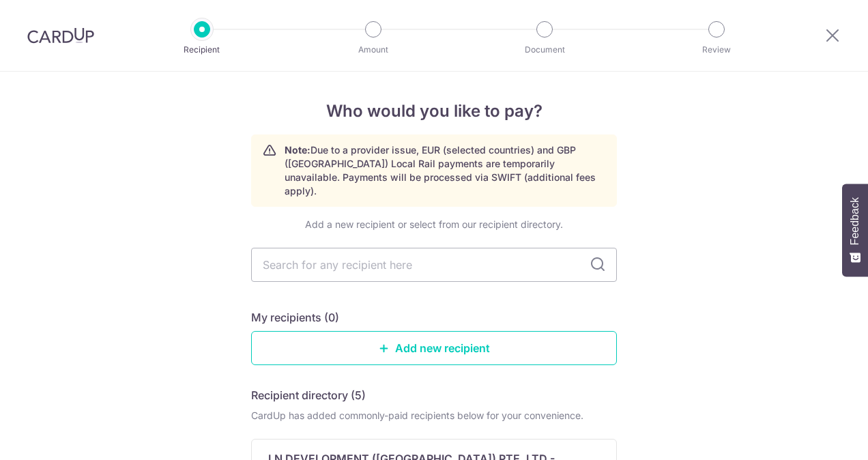  Describe the element at coordinates (295, 317) in the screenshot. I see `h5: My recipients (0)` at that location.